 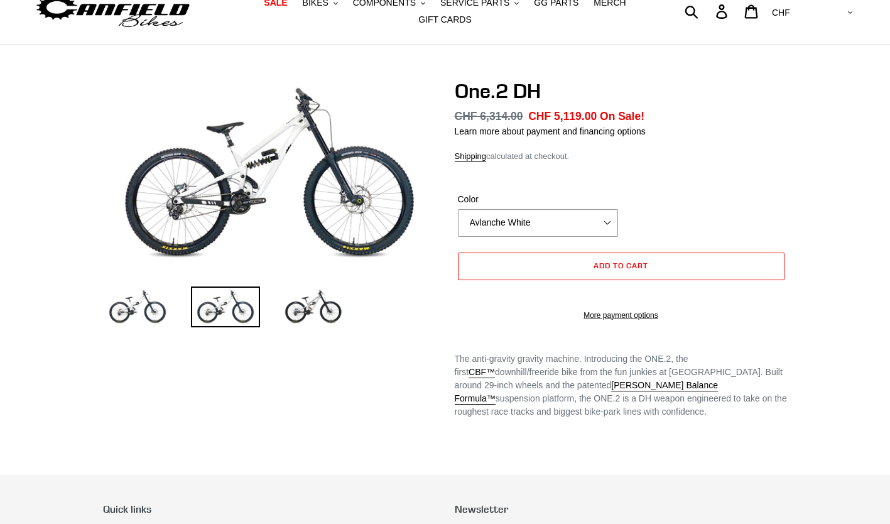 I want to click on p: Newsletter, so click(x=621, y=509).